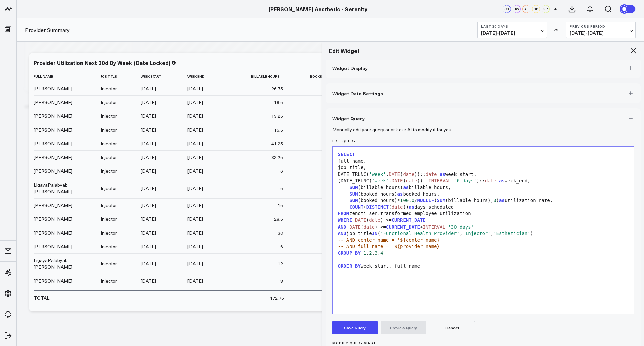  Describe the element at coordinates (465, 181) in the screenshot. I see `span: '6 days'` at that location.